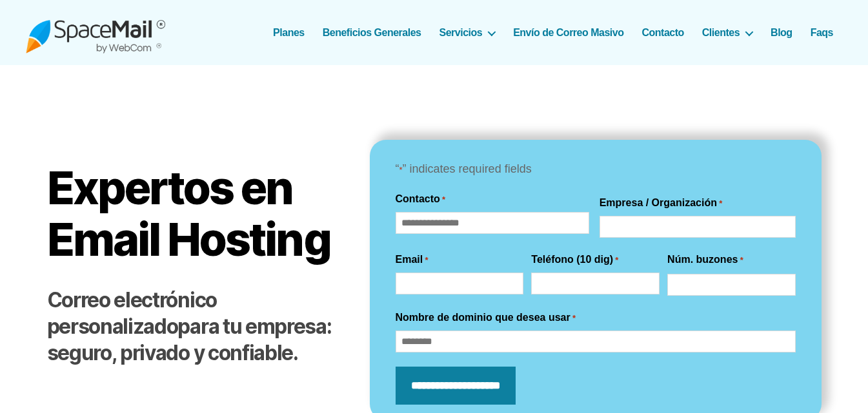 The width and height of the screenshot is (868, 413). What do you see at coordinates (131, 313) in the screenshot?
I see `strong: Correo electrónico personalizado` at bounding box center [131, 313].